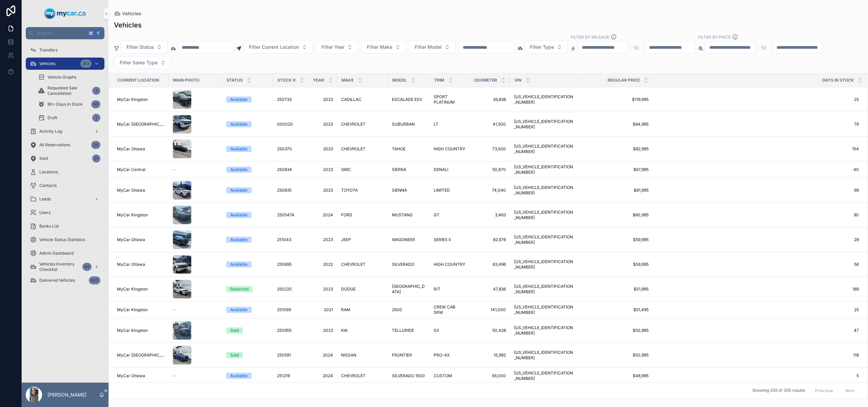 The image size is (868, 407). Describe the element at coordinates (616, 215) in the screenshot. I see `a: $60,995` at that location.